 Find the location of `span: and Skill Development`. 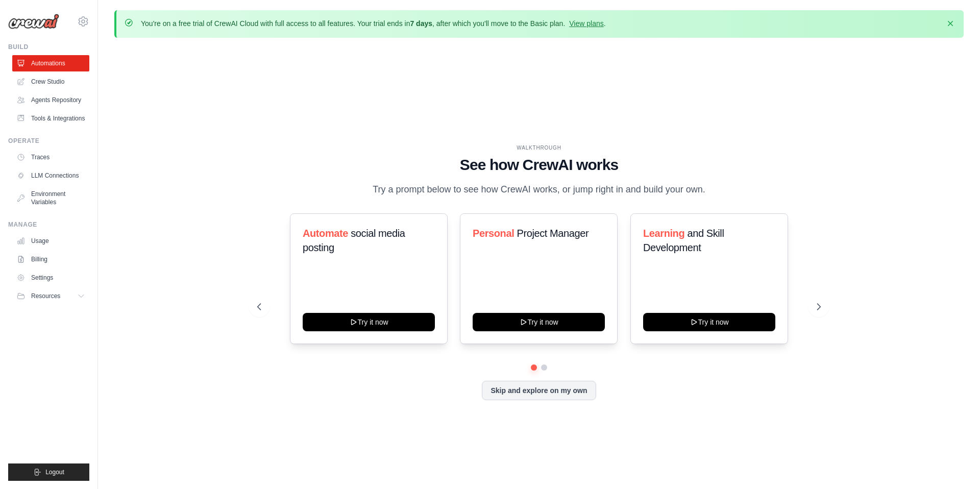

span: and Skill Development is located at coordinates (684, 240).